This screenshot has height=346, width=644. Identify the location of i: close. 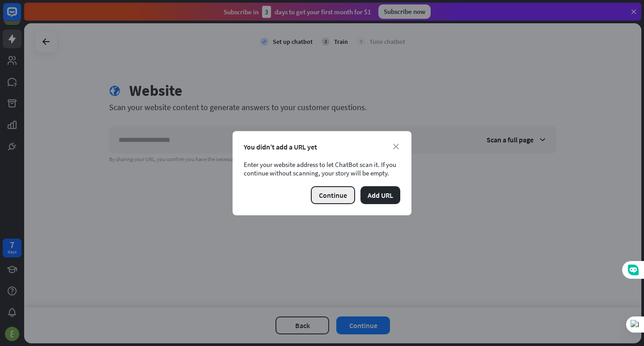
(396, 147).